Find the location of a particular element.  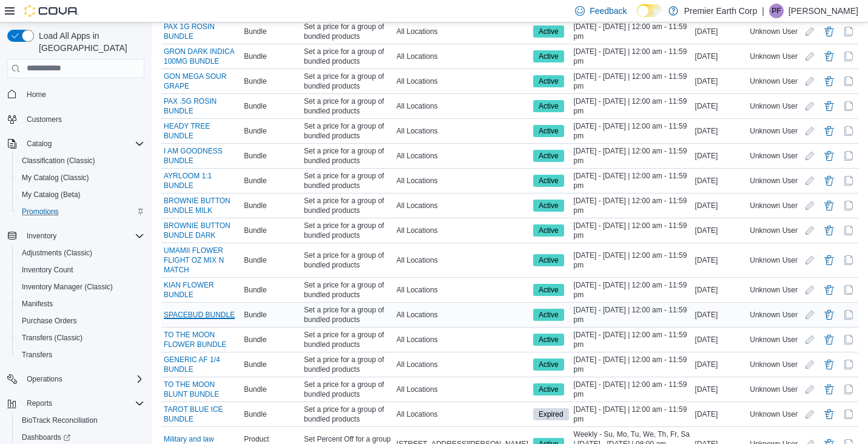

button: Catalog is located at coordinates (75, 144).